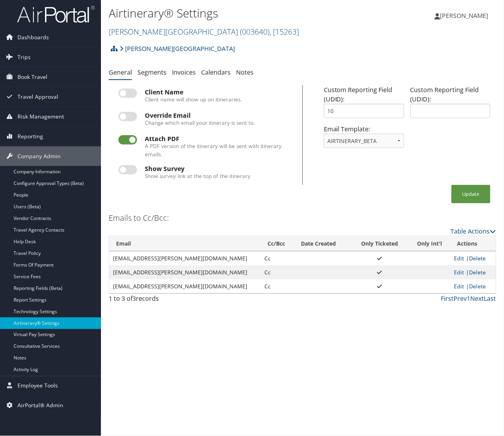 The height and width of the screenshot is (436, 504). What do you see at coordinates (197, 176) in the screenshot?
I see `label: Show survey link at the top of the itinerary` at bounding box center [197, 176].